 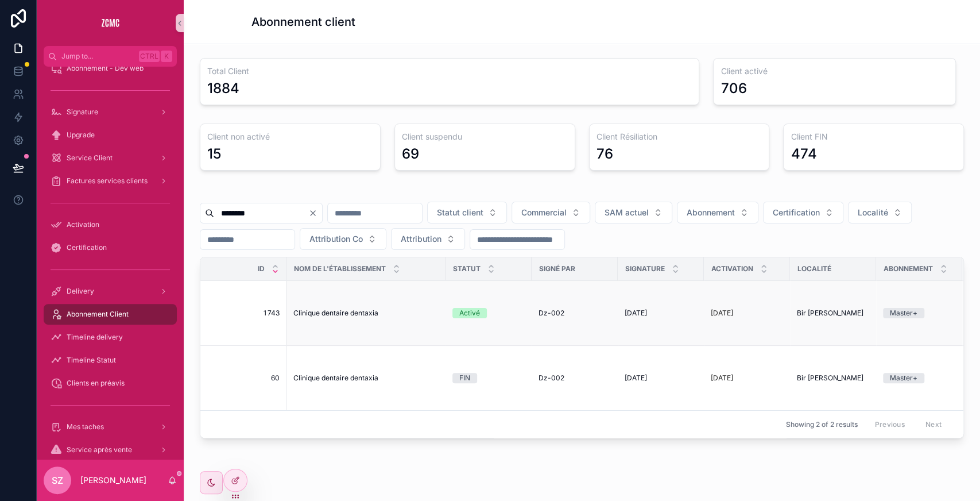 What do you see at coordinates (97, 314) in the screenshot?
I see `span: Abonnement Client` at bounding box center [97, 314].